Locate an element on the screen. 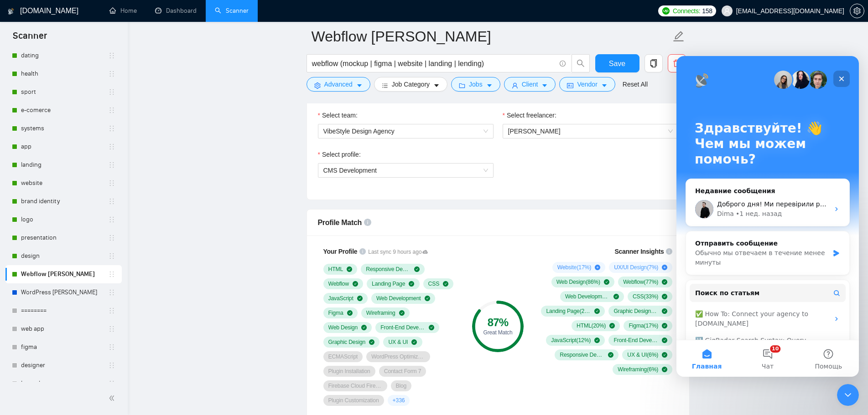 The image size is (868, 415). span: Front-End Development ( 10 %) is located at coordinates (636, 340).